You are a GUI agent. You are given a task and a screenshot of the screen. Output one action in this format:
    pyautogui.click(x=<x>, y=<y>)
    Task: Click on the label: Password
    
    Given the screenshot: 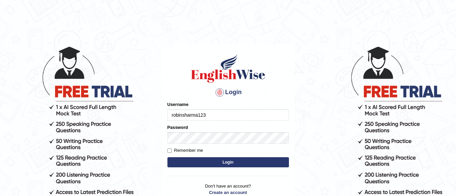 What is the action you would take?
    pyautogui.click(x=178, y=127)
    